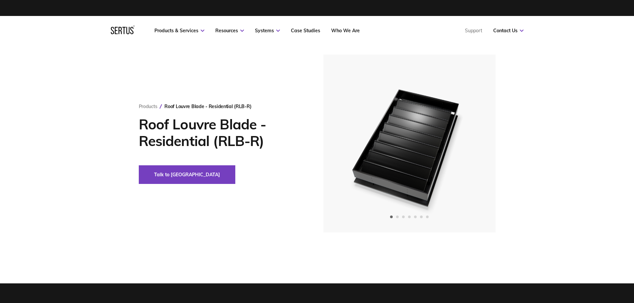 The width and height of the screenshot is (634, 303). What do you see at coordinates (427, 217) in the screenshot?
I see `span: Go to slide 7` at bounding box center [427, 217].